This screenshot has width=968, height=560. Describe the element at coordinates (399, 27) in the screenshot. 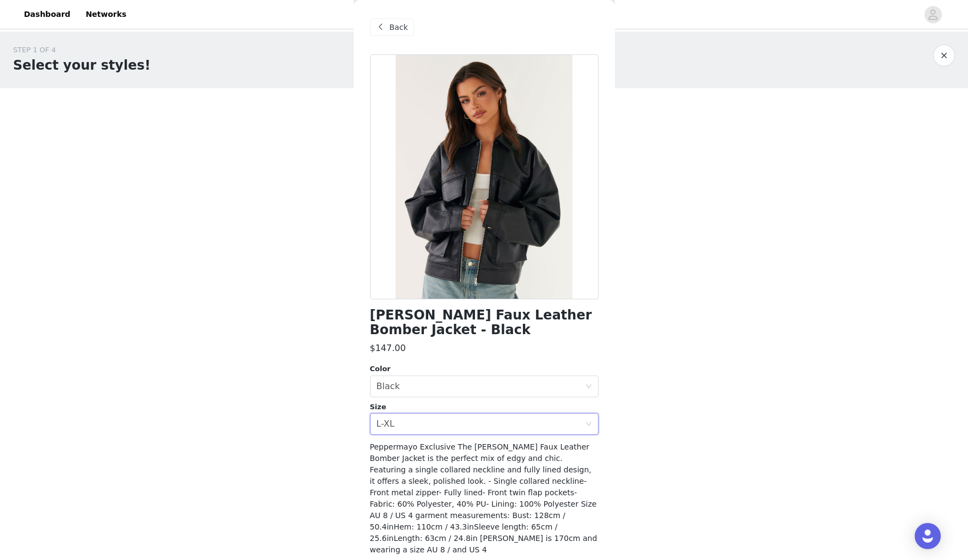

I see `span: Back` at that location.